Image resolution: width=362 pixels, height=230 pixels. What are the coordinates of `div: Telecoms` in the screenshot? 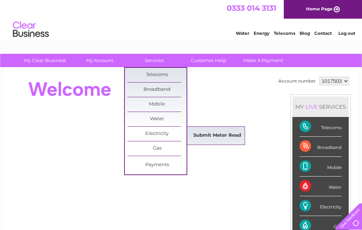 It's located at (320, 127).